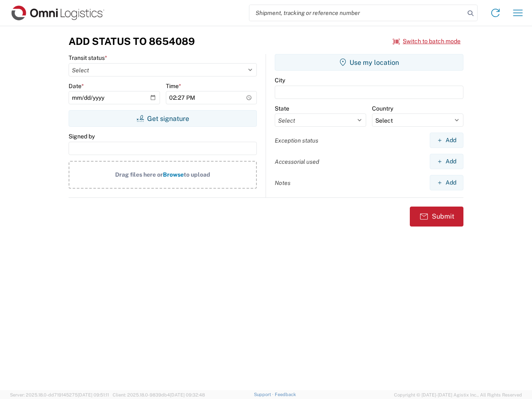  What do you see at coordinates (59, 395) in the screenshot?
I see `span: Server: 2025.18.0-dd719145275` at bounding box center [59, 395].